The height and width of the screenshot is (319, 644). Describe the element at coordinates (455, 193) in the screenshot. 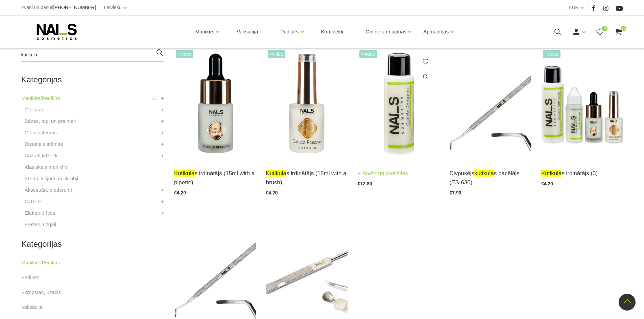

I see `span: €7.90` at that location.